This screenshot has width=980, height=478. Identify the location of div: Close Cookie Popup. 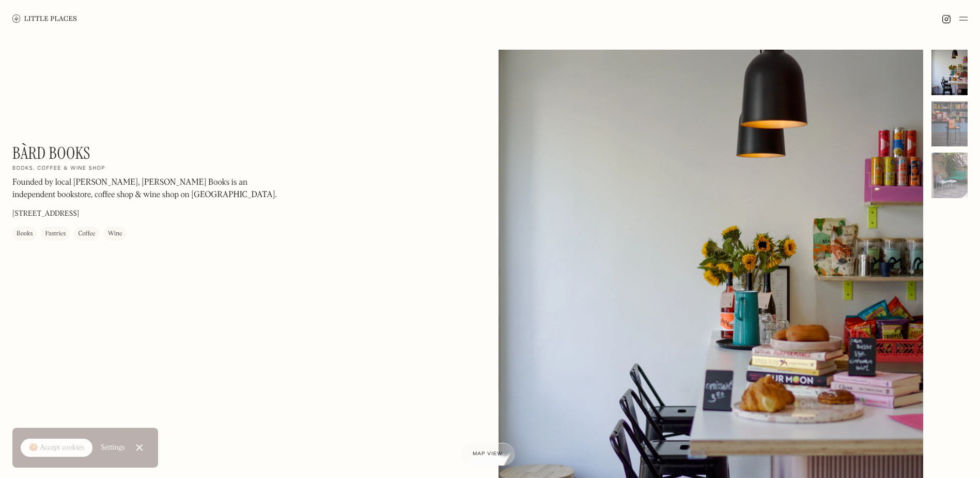
(139, 447).